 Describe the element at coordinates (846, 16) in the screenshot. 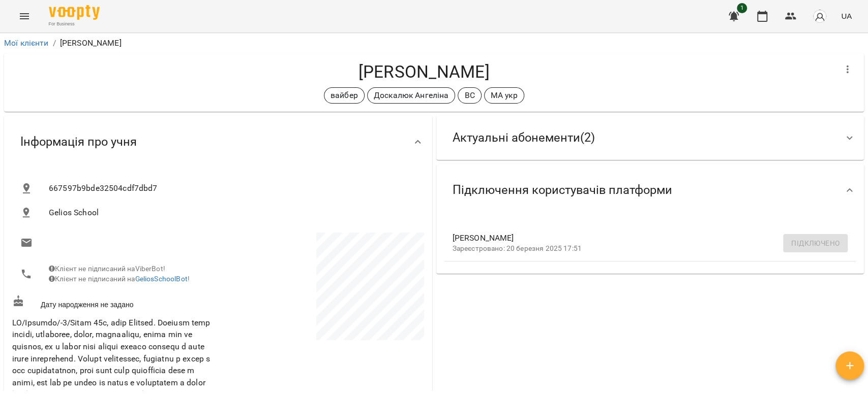

I see `span: UA` at that location.